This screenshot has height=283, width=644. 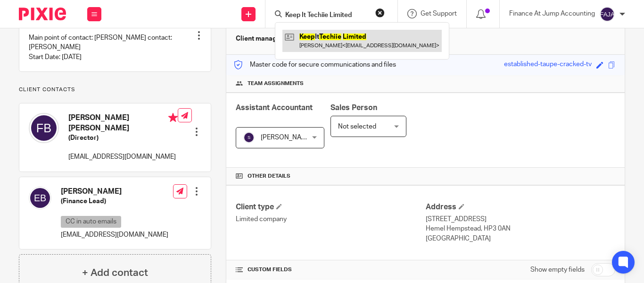 I want to click on span: Not selected, so click(x=357, y=126).